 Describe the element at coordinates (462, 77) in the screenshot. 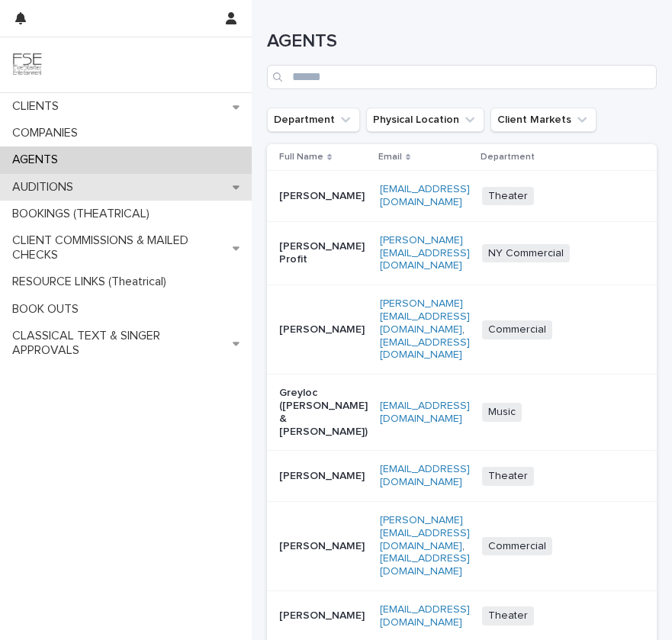

I see `input: Search` at that location.